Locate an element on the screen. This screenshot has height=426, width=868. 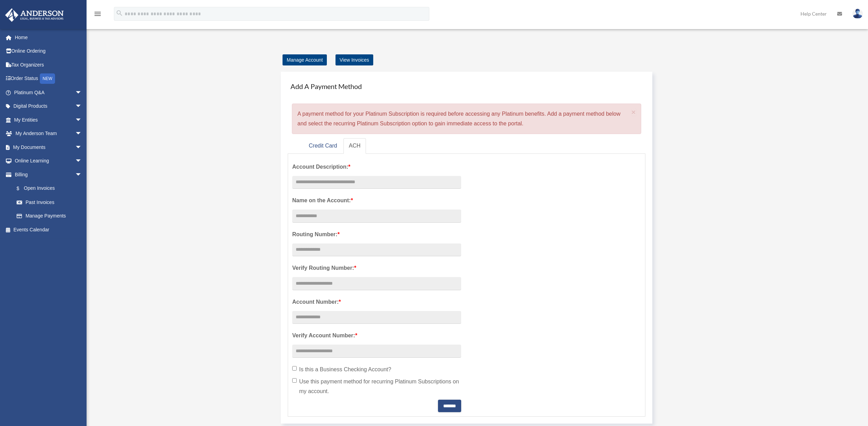
a: Billingarrow_drop_down is located at coordinates (48, 175).